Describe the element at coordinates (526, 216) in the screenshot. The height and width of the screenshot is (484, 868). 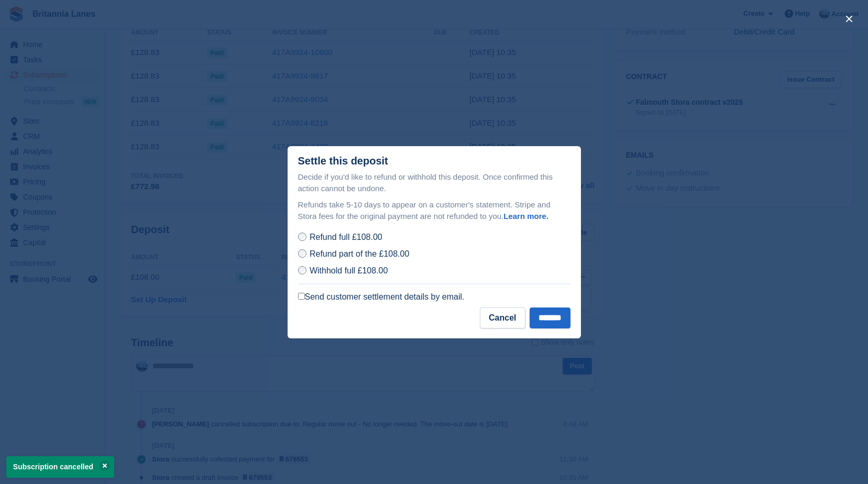
I see `a: Learn more.` at that location.